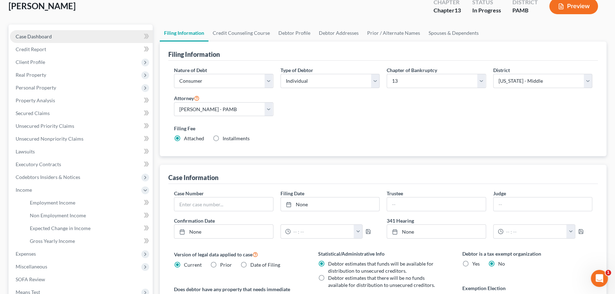  I want to click on label: Attorney, so click(187, 98).